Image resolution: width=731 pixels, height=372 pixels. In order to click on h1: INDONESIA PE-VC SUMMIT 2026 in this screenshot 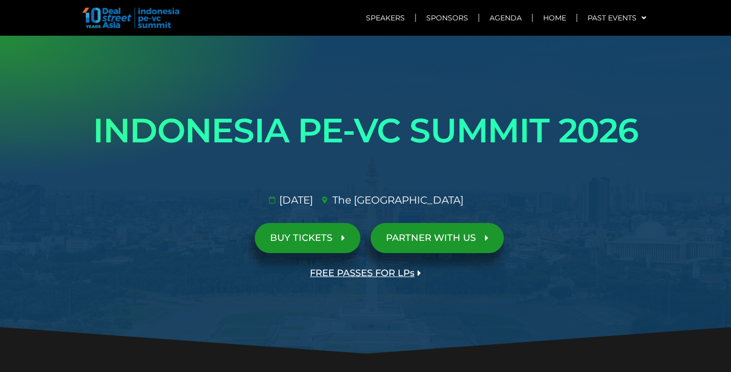, I will do `click(365, 131)`.